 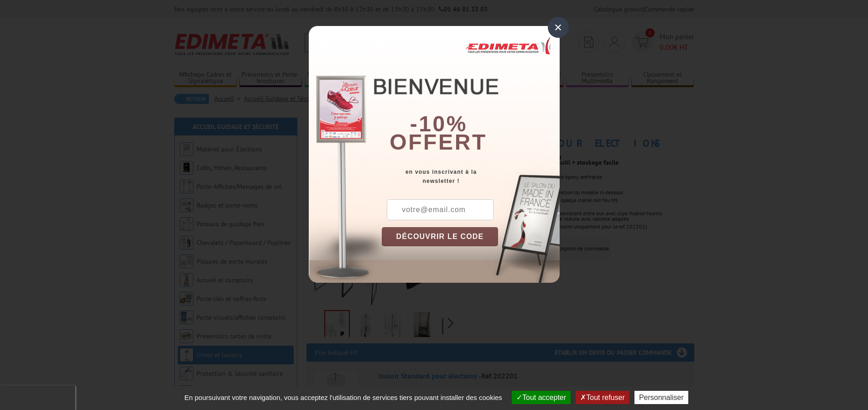 I want to click on button: Tout accepter, so click(x=541, y=397).